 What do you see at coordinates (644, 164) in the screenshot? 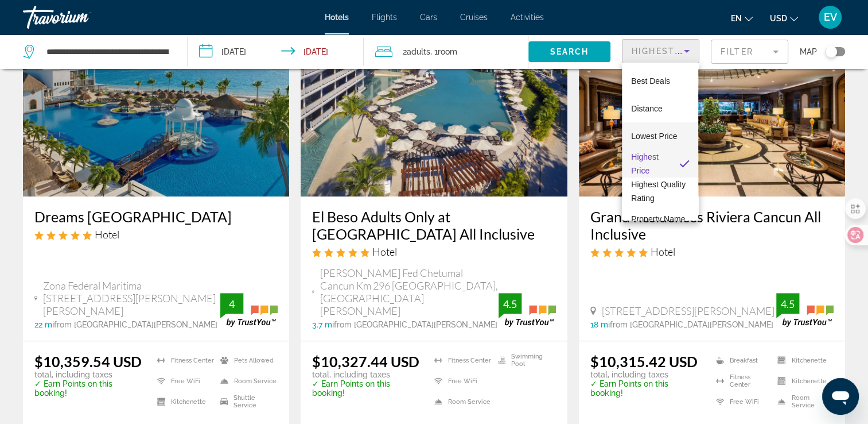
I see `span: Highest Price` at bounding box center [644, 164].